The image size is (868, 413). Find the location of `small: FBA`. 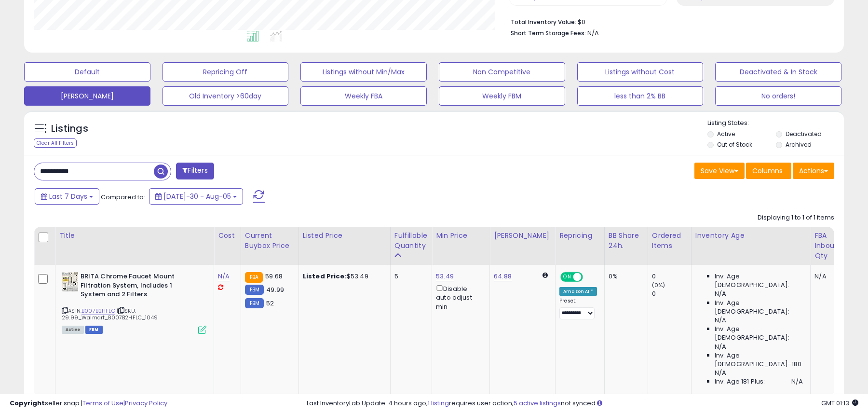

small: FBA is located at coordinates (254, 277).